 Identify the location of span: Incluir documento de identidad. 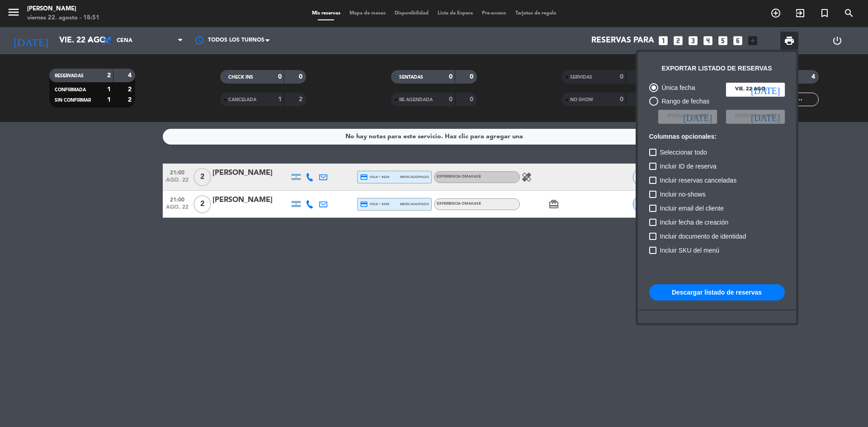
(703, 236).